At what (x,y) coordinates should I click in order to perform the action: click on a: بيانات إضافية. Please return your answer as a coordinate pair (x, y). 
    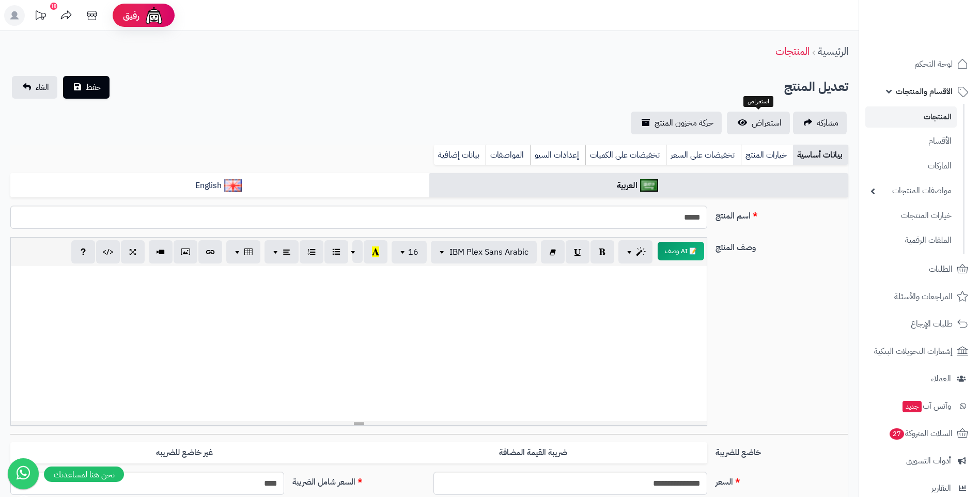
    Looking at the image, I should click on (460, 155).